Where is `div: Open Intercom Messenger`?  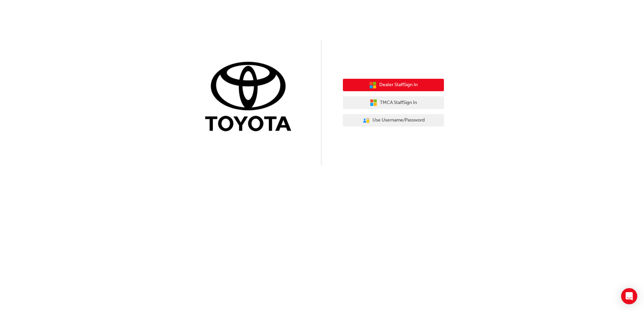
div: Open Intercom Messenger is located at coordinates (629, 296).